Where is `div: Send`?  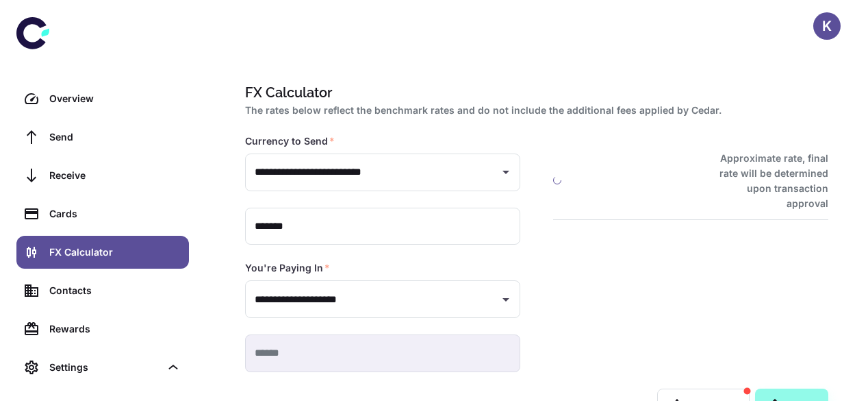
div: Send is located at coordinates (115, 137).